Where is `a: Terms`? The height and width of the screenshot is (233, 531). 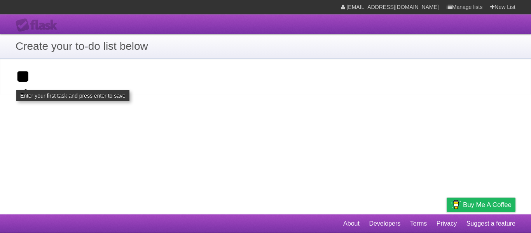 a: Terms is located at coordinates (419, 224).